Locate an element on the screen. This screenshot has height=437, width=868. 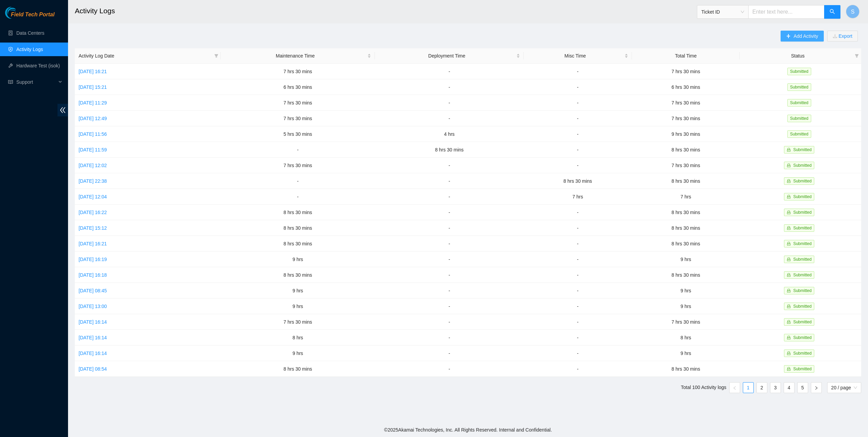
span: search is located at coordinates (832, 12).